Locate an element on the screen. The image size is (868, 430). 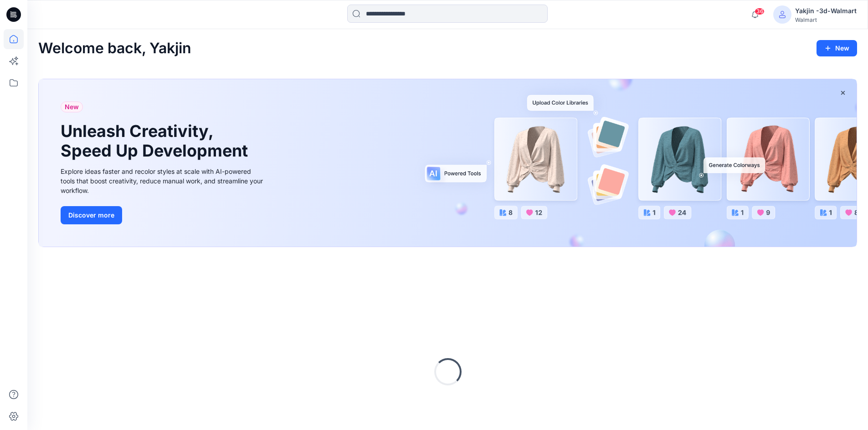
span: 36 is located at coordinates (759, 11).